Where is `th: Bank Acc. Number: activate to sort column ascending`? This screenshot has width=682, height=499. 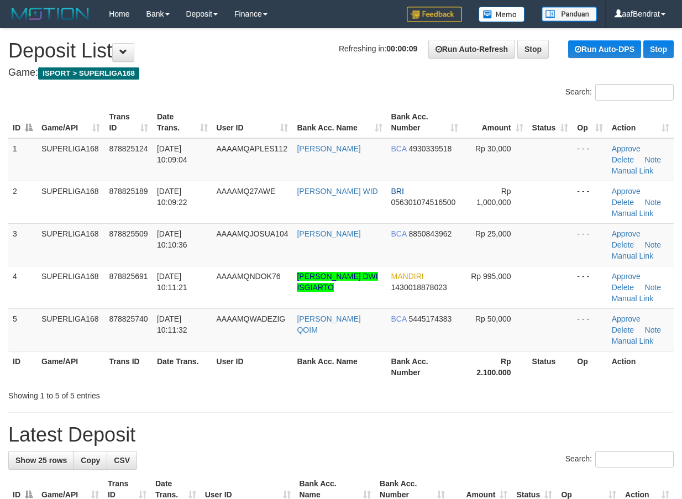
th: Bank Acc. Number: activate to sort column ascending is located at coordinates (425, 122).